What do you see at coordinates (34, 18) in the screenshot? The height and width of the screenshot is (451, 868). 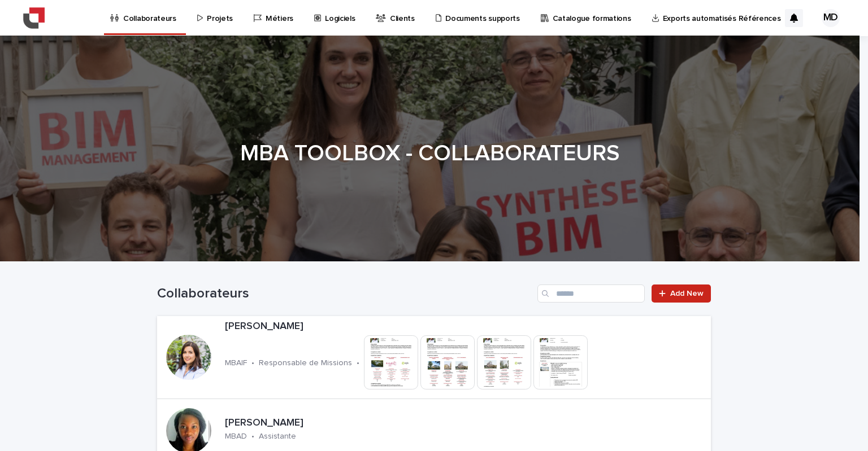 I see `img: YiAiwBLRm2aPEWe5IFcA` at bounding box center [34, 18].